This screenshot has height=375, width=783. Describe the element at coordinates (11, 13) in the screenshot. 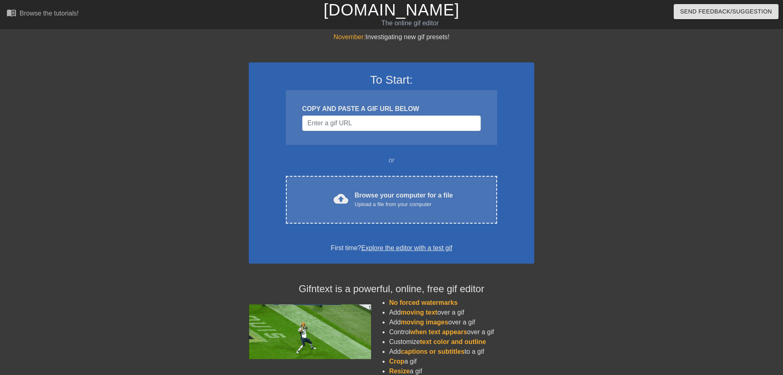

I see `span: menu_book` at that location.